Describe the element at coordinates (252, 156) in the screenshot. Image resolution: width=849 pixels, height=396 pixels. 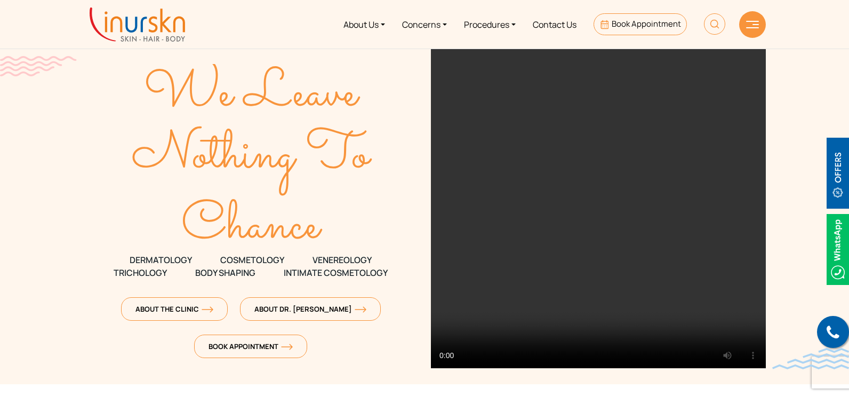
I see `text: Nothing To` at that location.